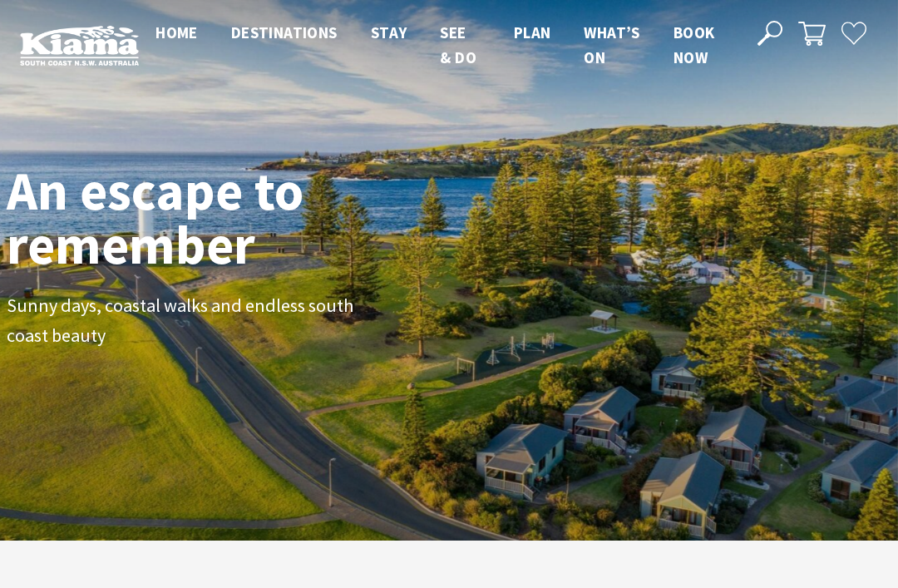  I want to click on span: Destinations, so click(284, 33).